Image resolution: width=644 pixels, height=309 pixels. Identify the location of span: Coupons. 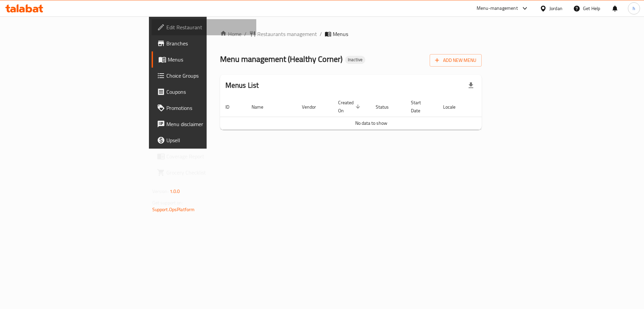
(209, 92).